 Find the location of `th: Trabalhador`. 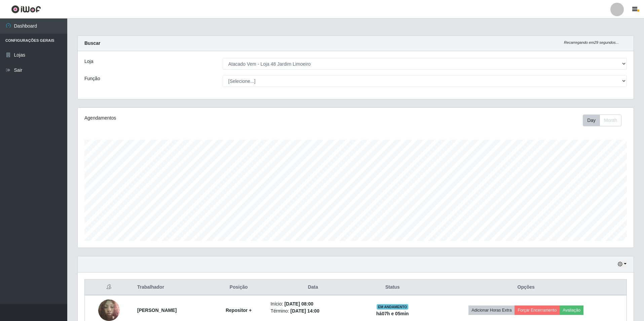

th: Trabalhador is located at coordinates (172, 287).